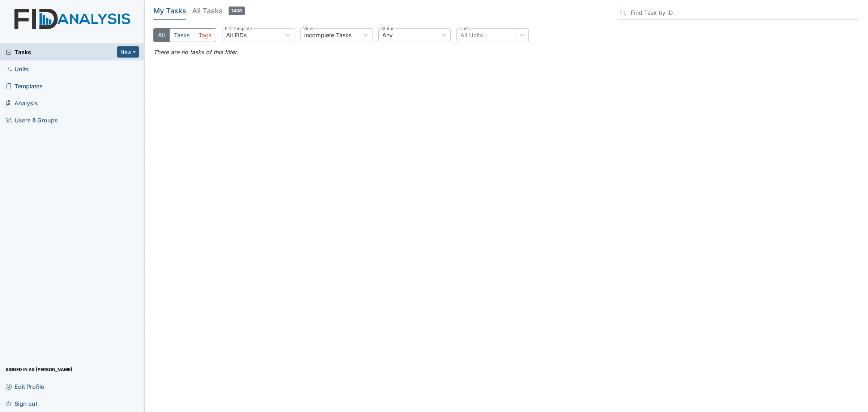  I want to click on input: Find Task by ID, so click(738, 13).